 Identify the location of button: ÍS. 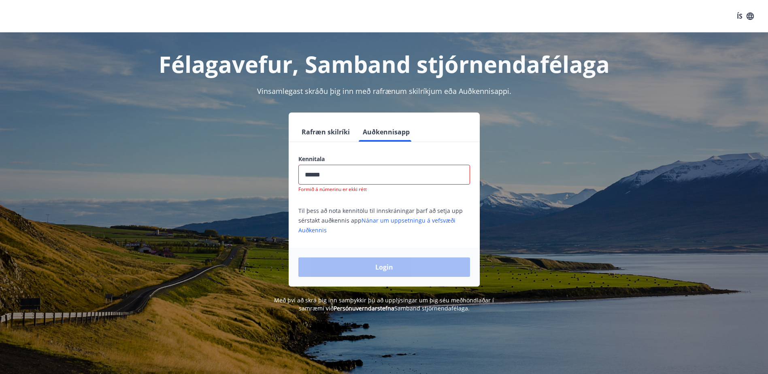
(746, 16).